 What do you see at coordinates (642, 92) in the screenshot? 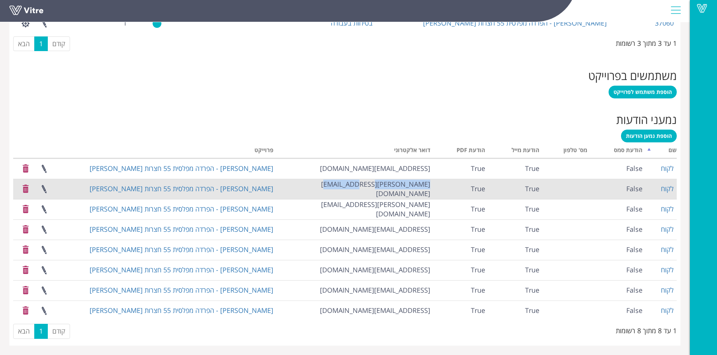
I see `a: הוספת משתמש לפרוייקט` at bounding box center [642, 92].